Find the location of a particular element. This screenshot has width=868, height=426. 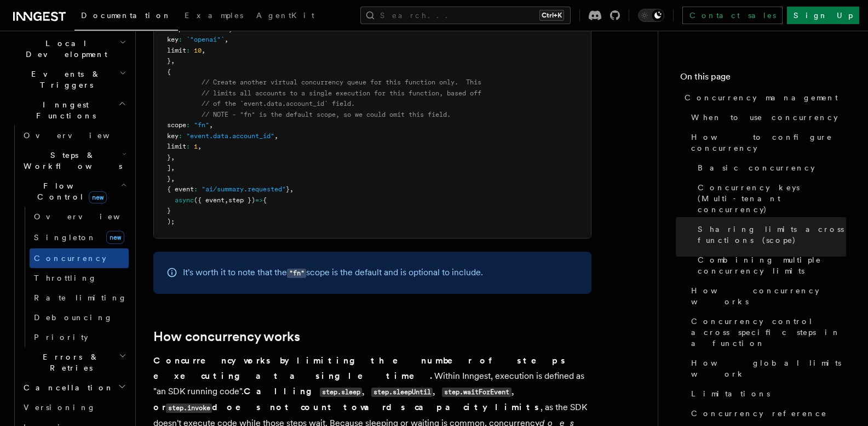

span: async is located at coordinates (184, 200).